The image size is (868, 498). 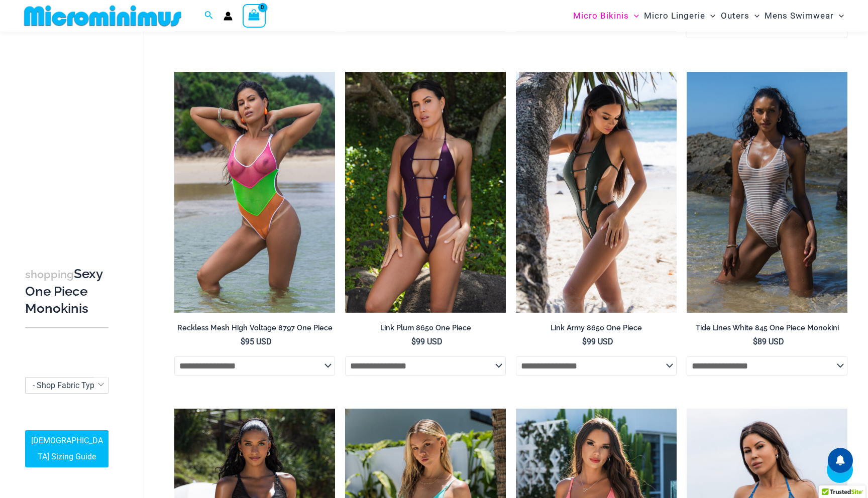 I want to click on bdi: 95 USD, so click(x=256, y=341).